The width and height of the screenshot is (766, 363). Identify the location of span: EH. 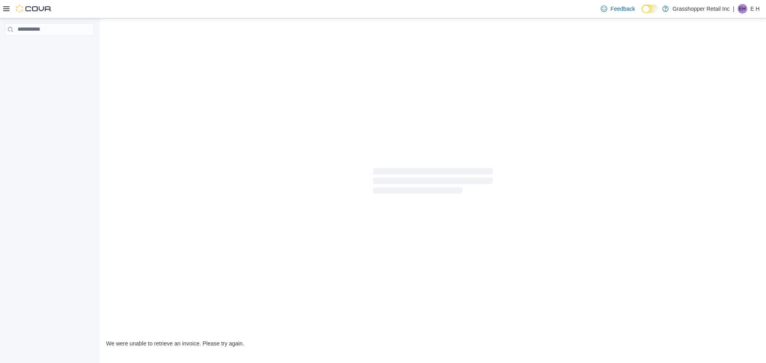
(742, 9).